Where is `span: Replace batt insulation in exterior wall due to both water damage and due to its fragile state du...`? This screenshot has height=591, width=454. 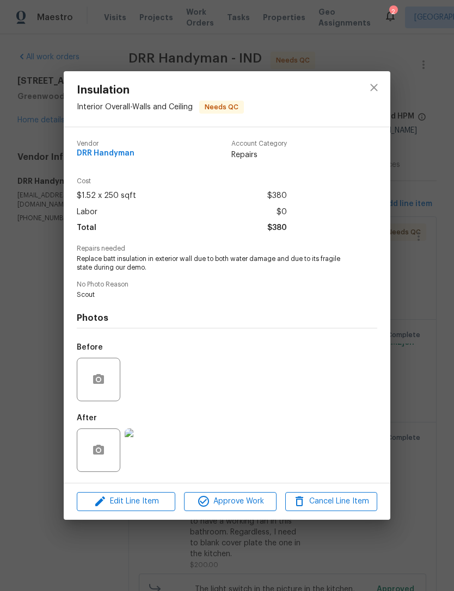 span: Replace batt insulation in exterior wall due to both water damage and due to its fragile state du... is located at coordinates (212, 264).